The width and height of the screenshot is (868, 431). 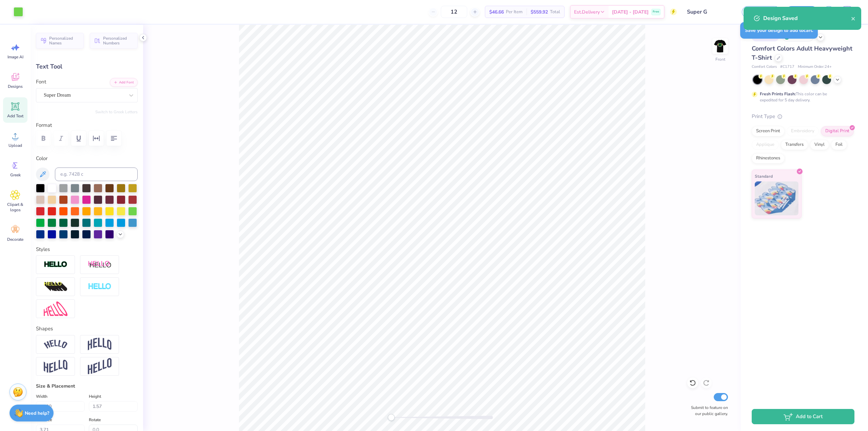 I want to click on label: Color, so click(x=87, y=158).